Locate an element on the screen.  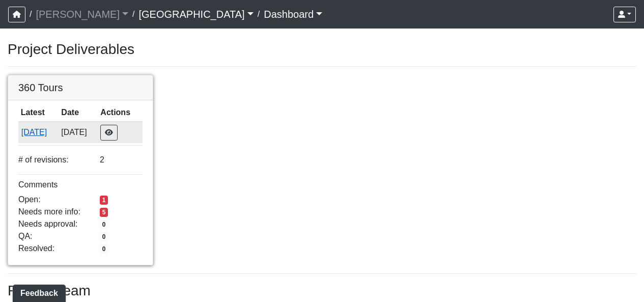
td: qNdspRCmME1AYKzgAzuULH is located at coordinates (39, 133).